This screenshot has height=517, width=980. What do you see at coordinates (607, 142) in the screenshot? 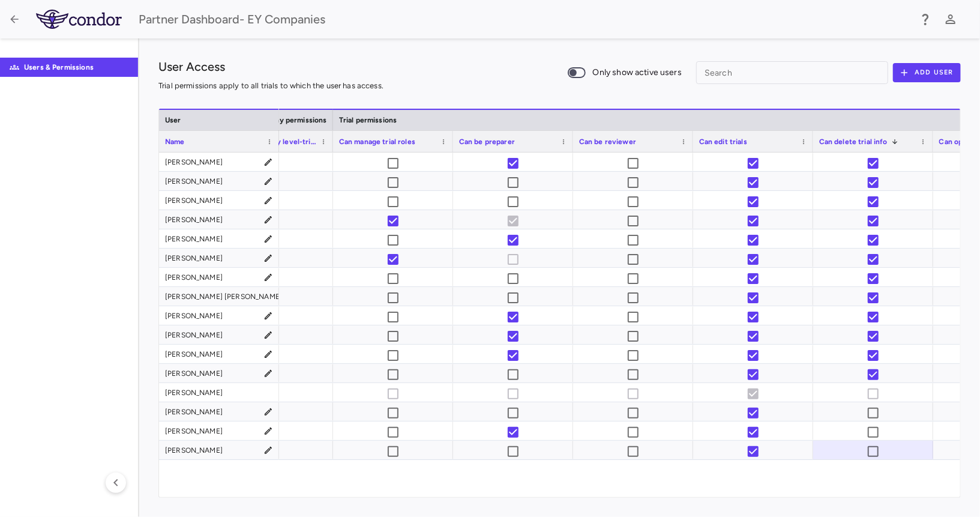
I see `span: Can be reviewer` at bounding box center [607, 142].